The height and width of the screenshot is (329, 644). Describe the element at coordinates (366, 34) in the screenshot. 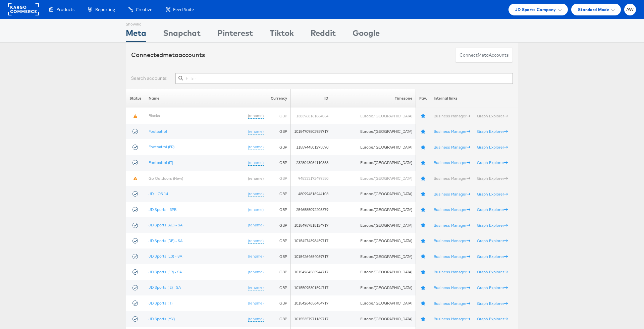

I see `div: Google` at that location.